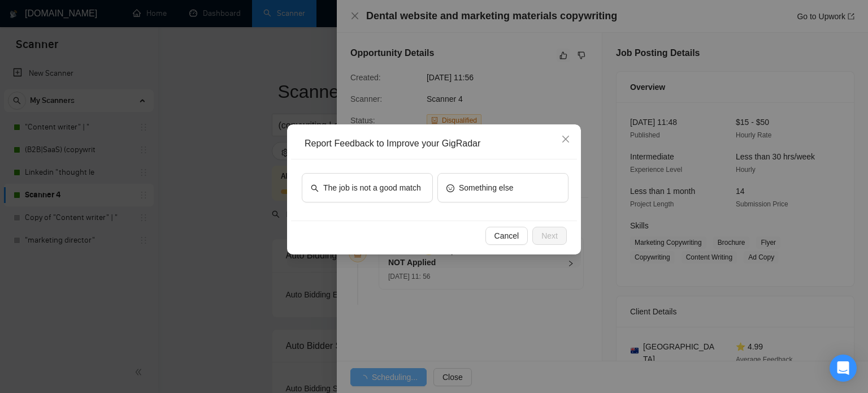  What do you see at coordinates (486, 188) in the screenshot?
I see `span: Something else` at bounding box center [486, 188].